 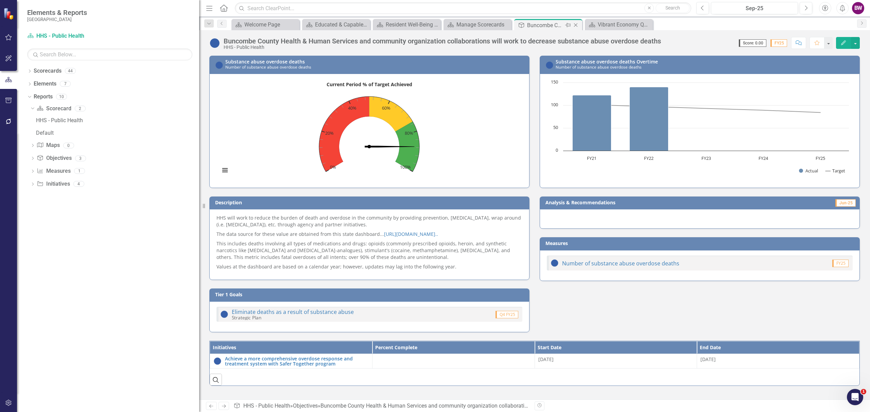 What do you see at coordinates (118, 133) in the screenshot?
I see `div: Default` at bounding box center [118, 133].